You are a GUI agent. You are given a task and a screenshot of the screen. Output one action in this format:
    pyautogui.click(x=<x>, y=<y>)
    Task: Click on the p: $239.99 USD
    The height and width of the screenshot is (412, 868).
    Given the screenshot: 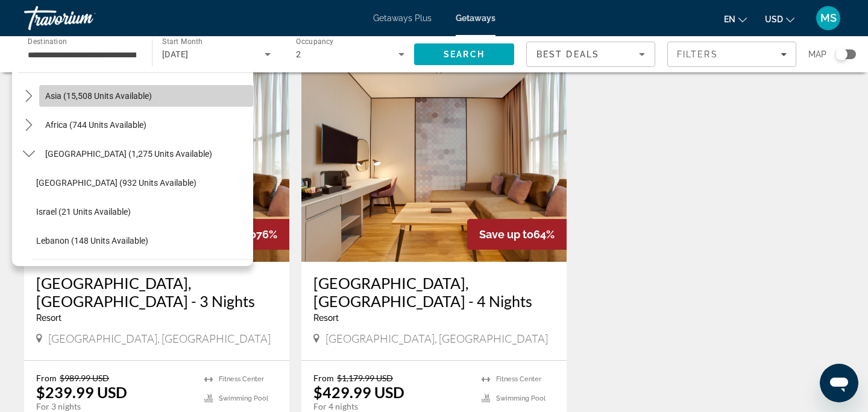 What is the action you would take?
    pyautogui.click(x=81, y=392)
    